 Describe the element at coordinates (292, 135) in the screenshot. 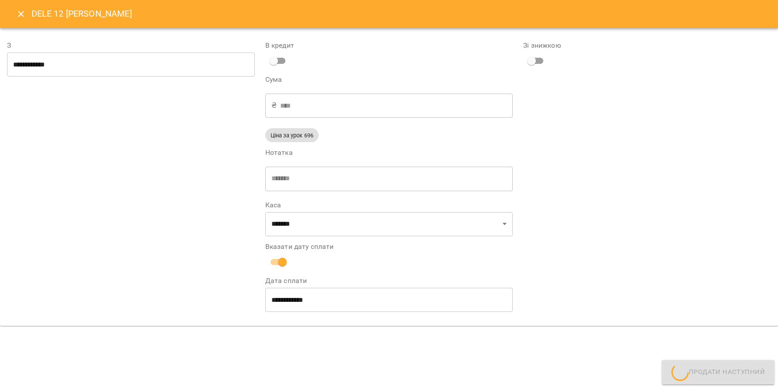

I see `span: Ціна за урок 696` at that location.